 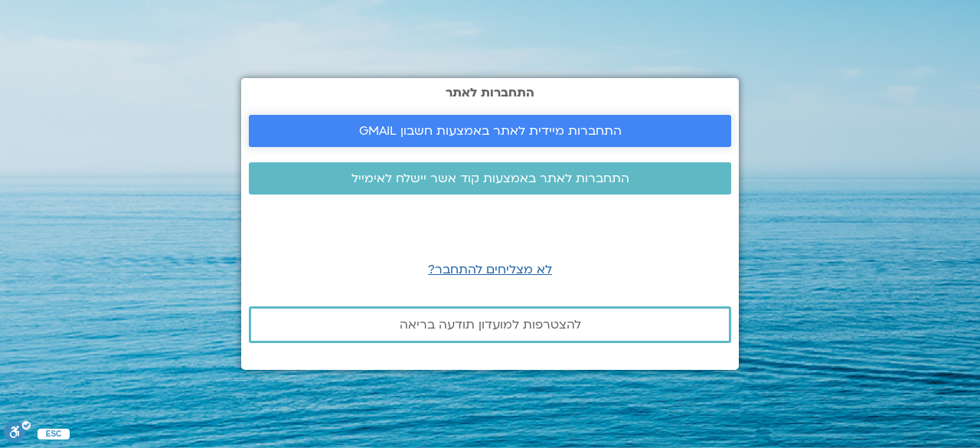 What do you see at coordinates (490, 131) in the screenshot?
I see `a: התחברות מיידית לאתר באמצעות חשבון GMAIL` at bounding box center [490, 131].